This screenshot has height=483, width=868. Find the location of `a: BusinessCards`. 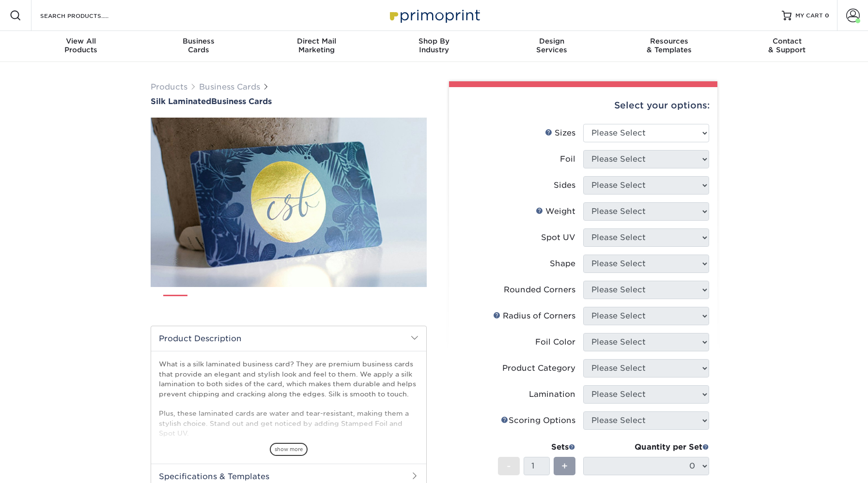

a: BusinessCards is located at coordinates (198, 47).